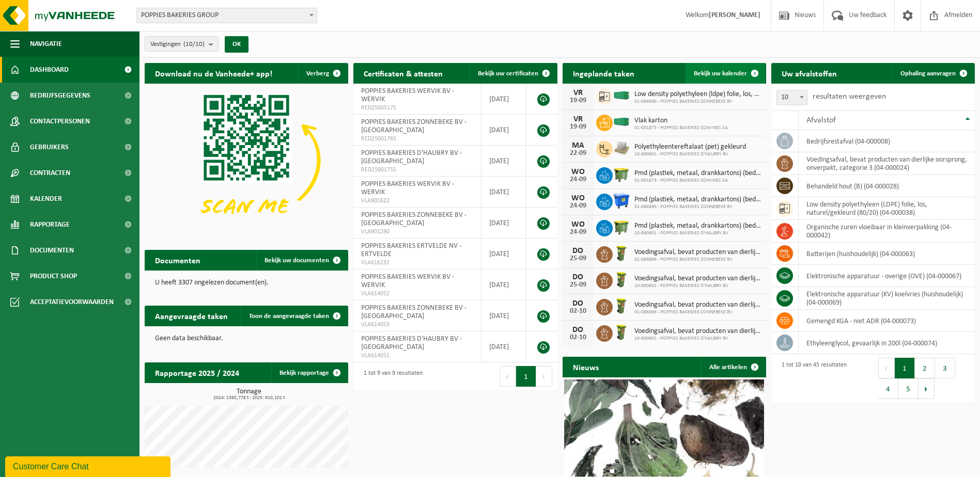  Describe the element at coordinates (417, 201) in the screenshot. I see `span: VLA901622` at that location.